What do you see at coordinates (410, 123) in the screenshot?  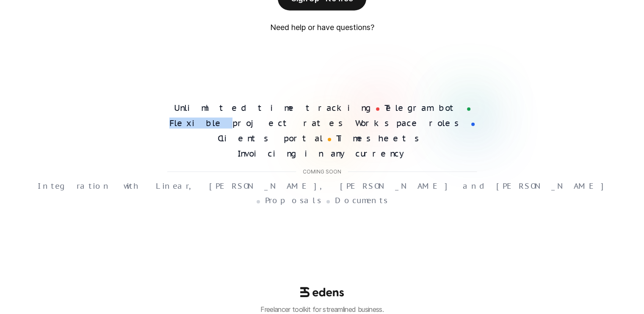 I see `h4: Workspace roles` at bounding box center [410, 123].